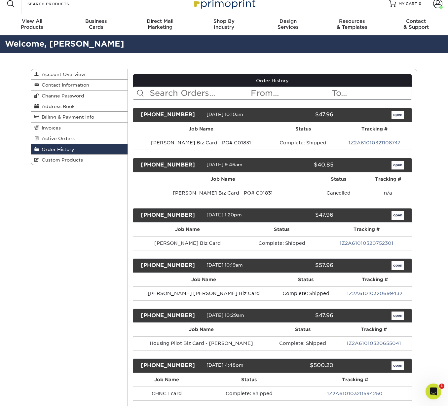 The width and height of the screenshot is (448, 406). Describe the element at coordinates (303, 165) in the screenshot. I see `div: $40.85` at that location.